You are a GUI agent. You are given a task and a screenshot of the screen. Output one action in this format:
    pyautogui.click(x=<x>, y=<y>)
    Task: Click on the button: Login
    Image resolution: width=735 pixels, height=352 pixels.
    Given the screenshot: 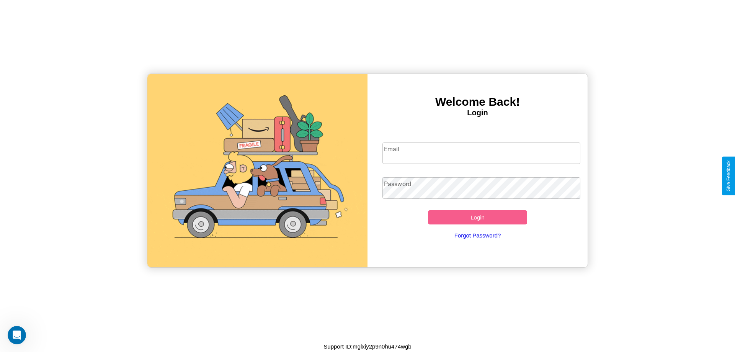 What is the action you would take?
    pyautogui.click(x=477, y=217)
    